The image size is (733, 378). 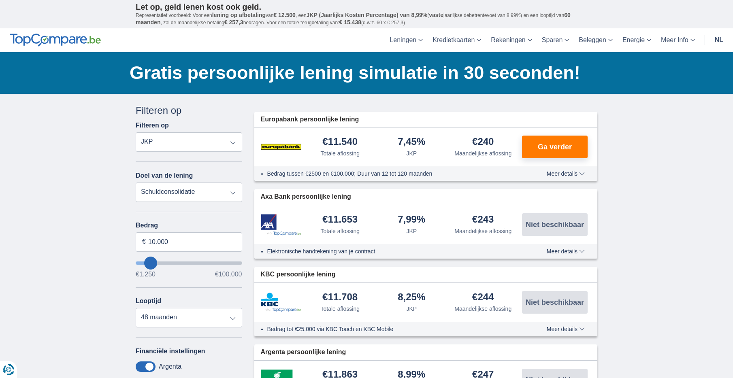 What do you see at coordinates (392, 252) in the screenshot?
I see `li: Elektronische handtekening van je contract` at bounding box center [392, 252].